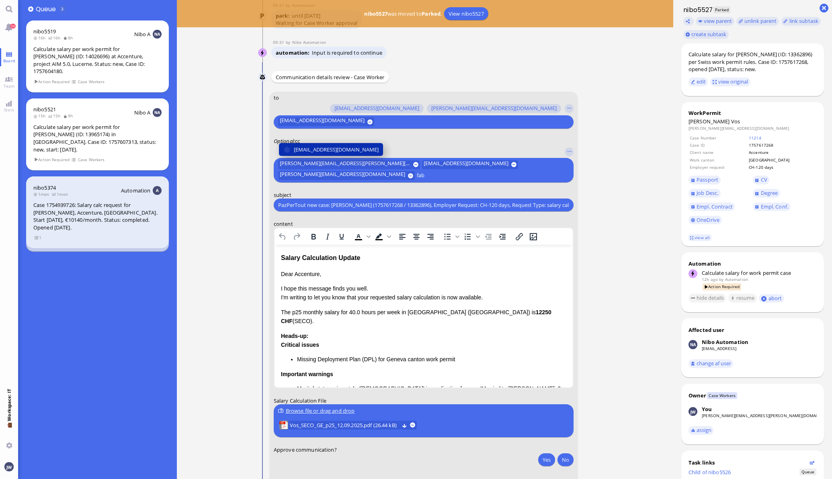 The height and width of the screenshot is (479, 832). What do you see at coordinates (731, 82) in the screenshot?
I see `button: view original` at bounding box center [731, 82].